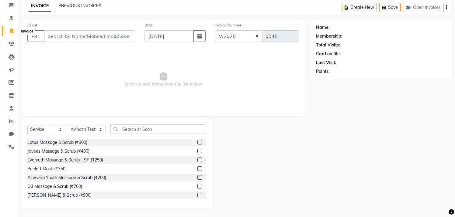 The image size is (455, 217). Describe the element at coordinates (65, 160) in the screenshot. I see `div: Everyuth Massage & Scrub - SP (₹250)` at that location.